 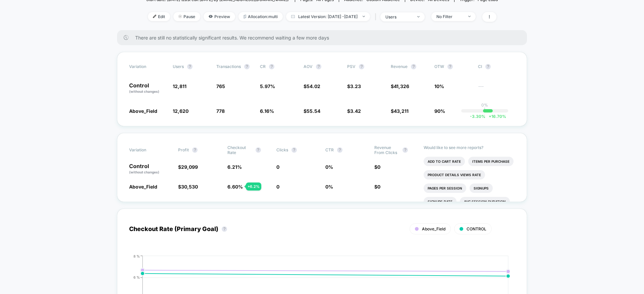 What do you see at coordinates (313, 111) in the screenshot?
I see `span: 55.54` at bounding box center [313, 111].